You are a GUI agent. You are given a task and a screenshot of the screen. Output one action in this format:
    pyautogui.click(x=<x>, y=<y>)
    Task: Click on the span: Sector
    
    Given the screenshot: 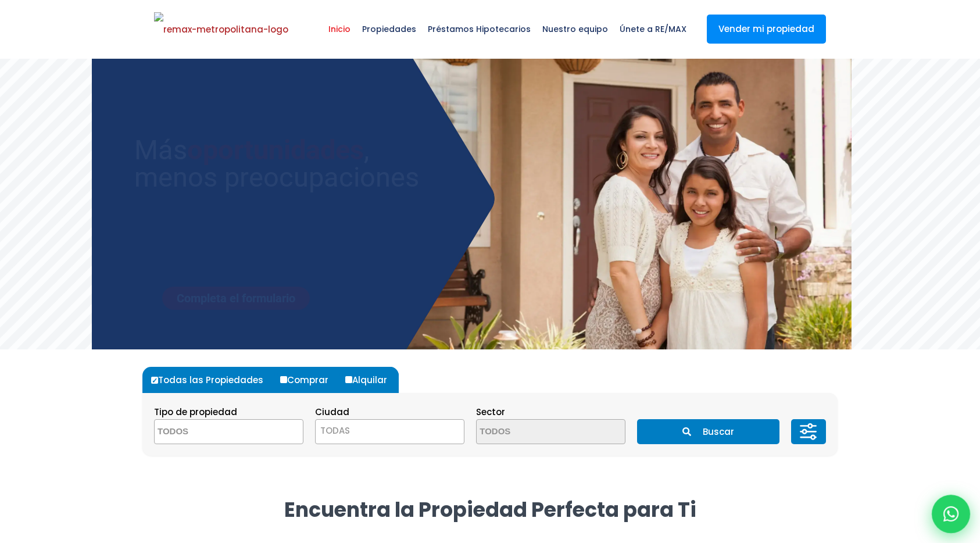 What is the action you would take?
    pyautogui.click(x=490, y=411)
    